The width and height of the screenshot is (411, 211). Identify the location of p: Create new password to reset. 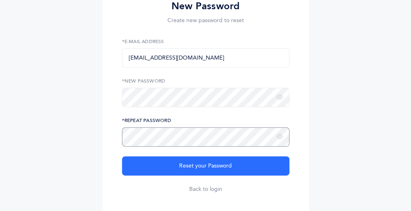
(206, 21).